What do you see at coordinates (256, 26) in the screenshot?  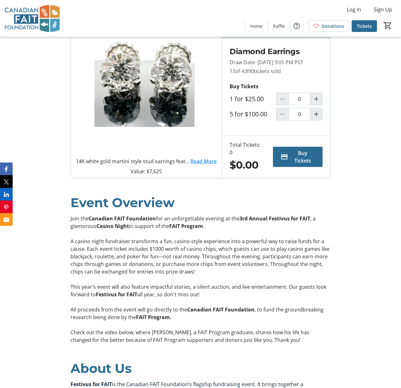 I see `span: Home` at bounding box center [256, 26].